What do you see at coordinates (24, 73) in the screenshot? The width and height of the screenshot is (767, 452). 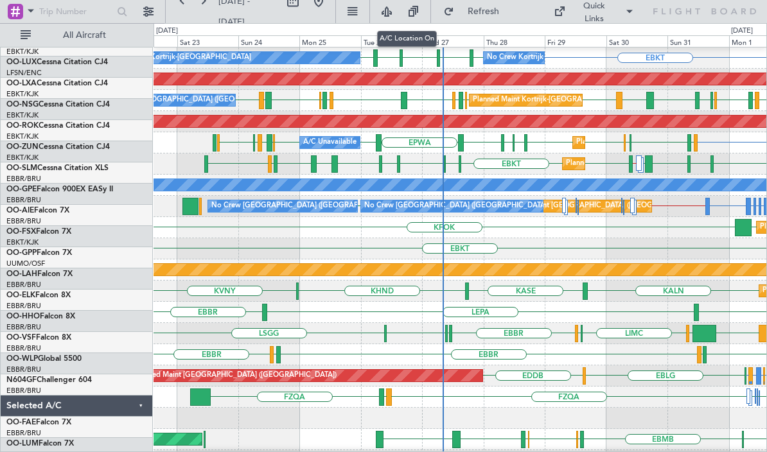 I see `a: LFSN/ENC` at bounding box center [24, 73].